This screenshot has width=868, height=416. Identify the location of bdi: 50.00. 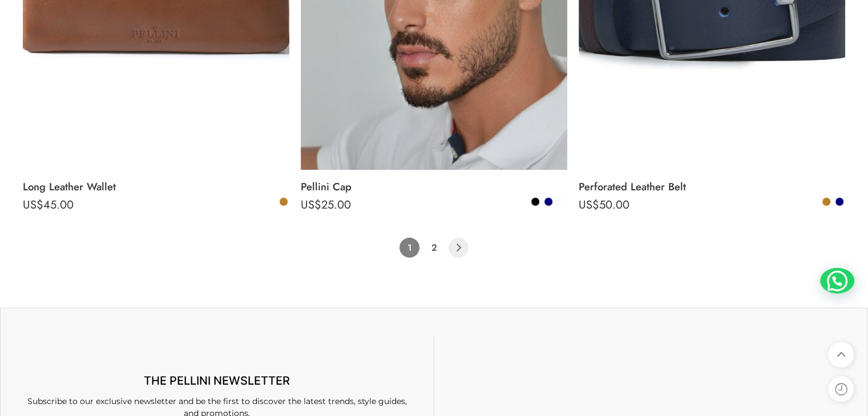
(604, 205).